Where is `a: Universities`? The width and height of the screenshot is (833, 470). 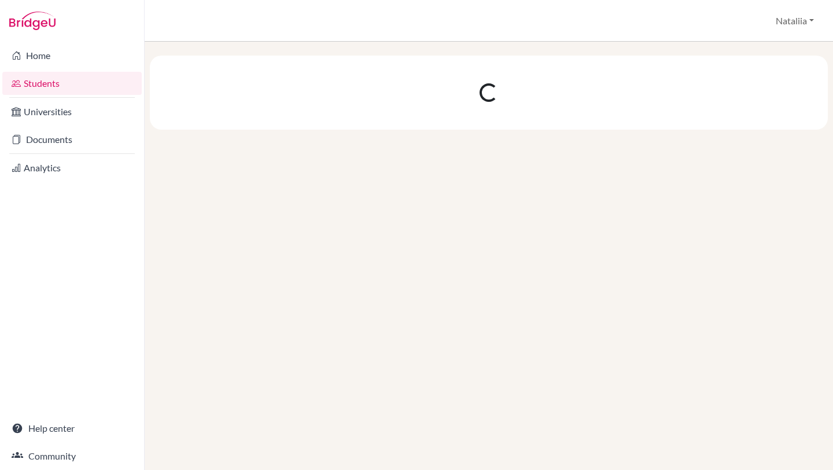 a: Universities is located at coordinates (72, 112).